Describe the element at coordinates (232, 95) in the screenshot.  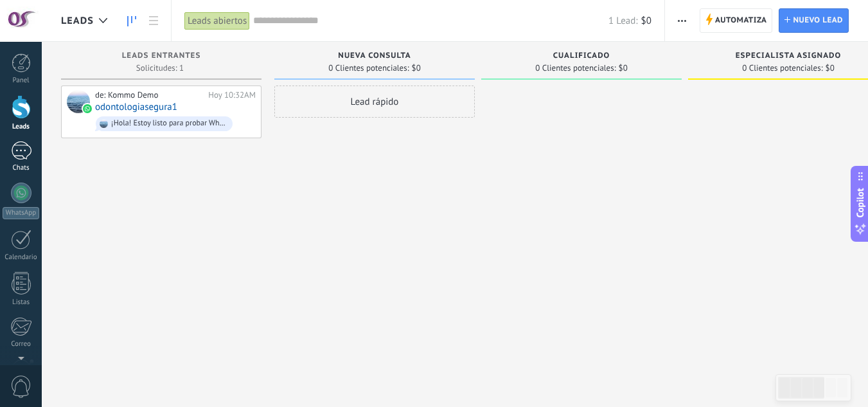
I see `div: Hoy 10:32AM` at that location.